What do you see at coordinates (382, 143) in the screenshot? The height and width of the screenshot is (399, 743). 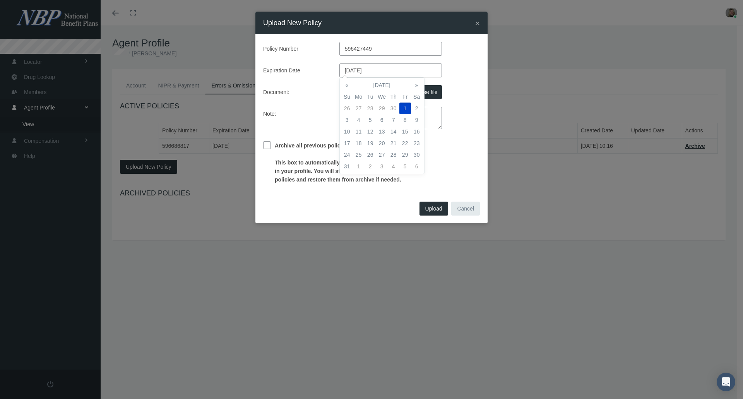 I see `td: 20` at bounding box center [382, 143].